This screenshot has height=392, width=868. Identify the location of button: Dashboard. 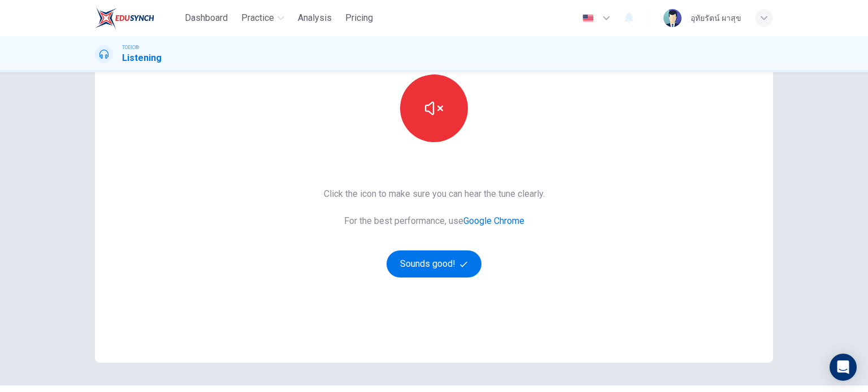
(207, 18).